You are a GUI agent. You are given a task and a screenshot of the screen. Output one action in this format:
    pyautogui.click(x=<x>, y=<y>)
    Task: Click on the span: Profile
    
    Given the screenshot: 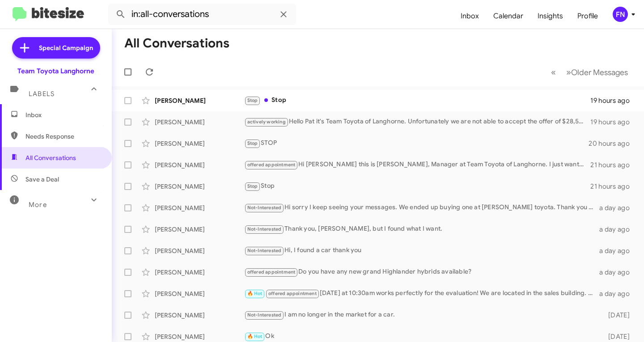 What is the action you would take?
    pyautogui.click(x=588, y=16)
    